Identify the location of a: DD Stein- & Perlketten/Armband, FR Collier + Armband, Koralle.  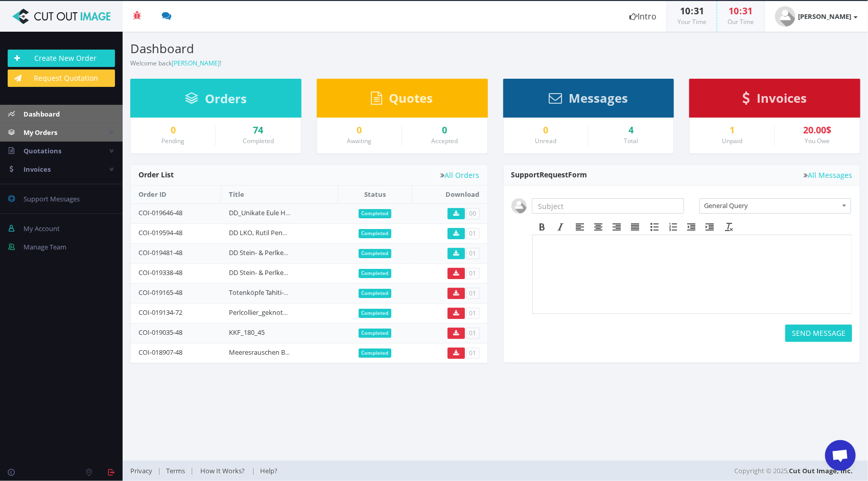
(323, 253).